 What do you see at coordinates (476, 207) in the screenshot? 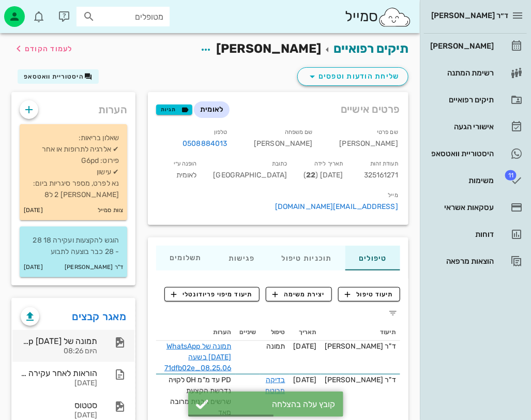
I see `a: עסקאות אשראי` at bounding box center [476, 207].